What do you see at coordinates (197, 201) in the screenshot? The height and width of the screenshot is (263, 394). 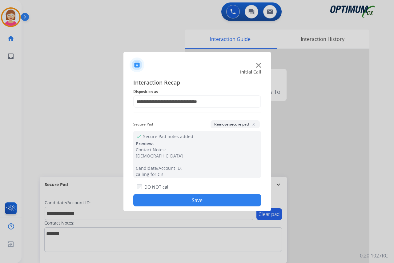 I see `button: Save` at bounding box center [197, 201].